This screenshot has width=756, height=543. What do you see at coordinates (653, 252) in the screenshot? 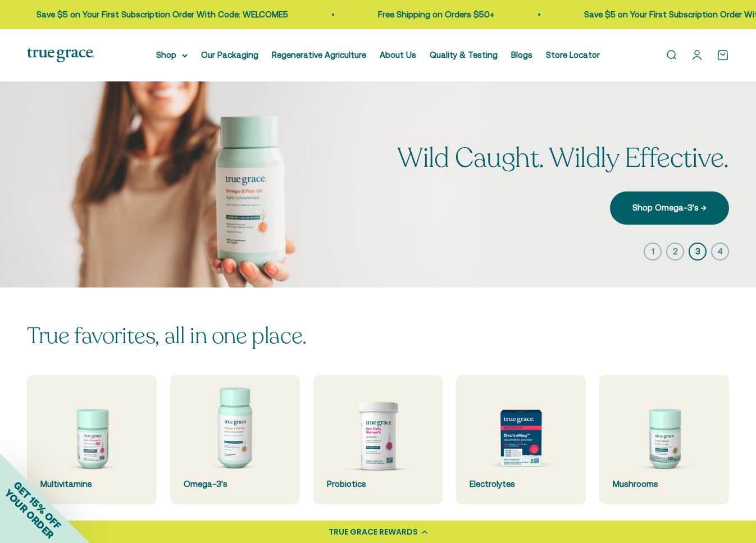
I see `button: 1` at bounding box center [653, 252].